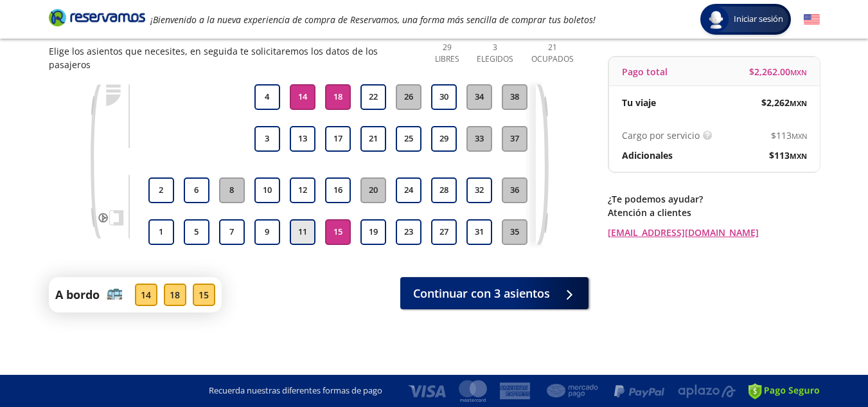 The height and width of the screenshot is (407, 868). What do you see at coordinates (373, 232) in the screenshot?
I see `button: 19` at bounding box center [373, 232].